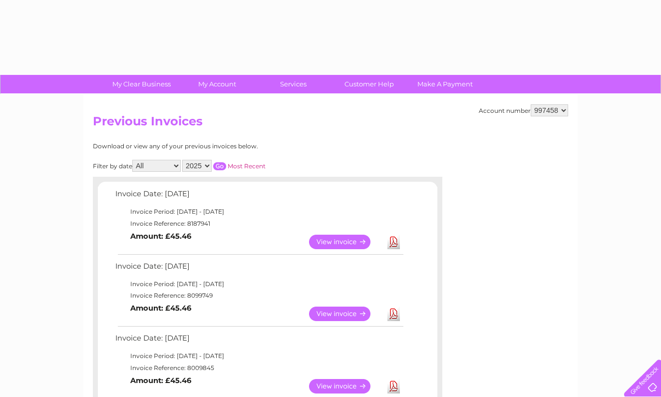 This screenshot has width=661, height=397. Describe the element at coordinates (141, 84) in the screenshot. I see `a: My Clear Business` at that location.